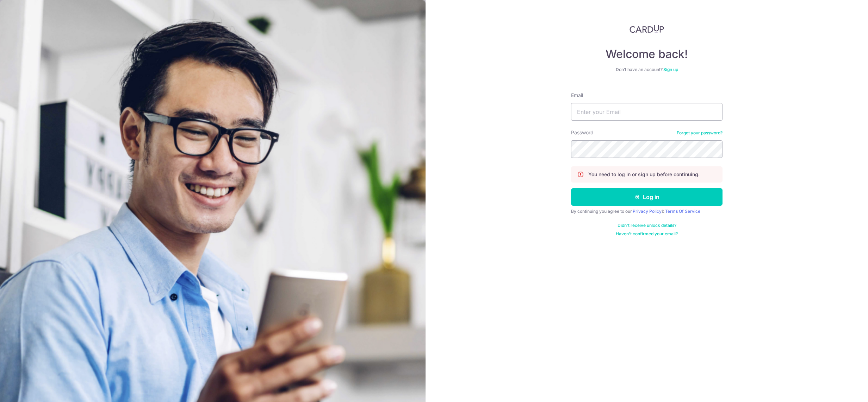 This screenshot has height=402, width=868. I want to click on a: Terms Of Service, so click(682, 211).